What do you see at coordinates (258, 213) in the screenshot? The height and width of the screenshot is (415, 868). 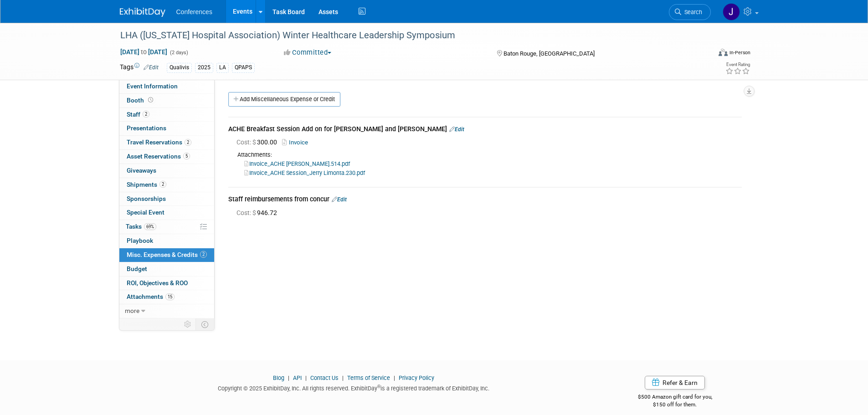 I see `span: 946.72` at bounding box center [258, 213].